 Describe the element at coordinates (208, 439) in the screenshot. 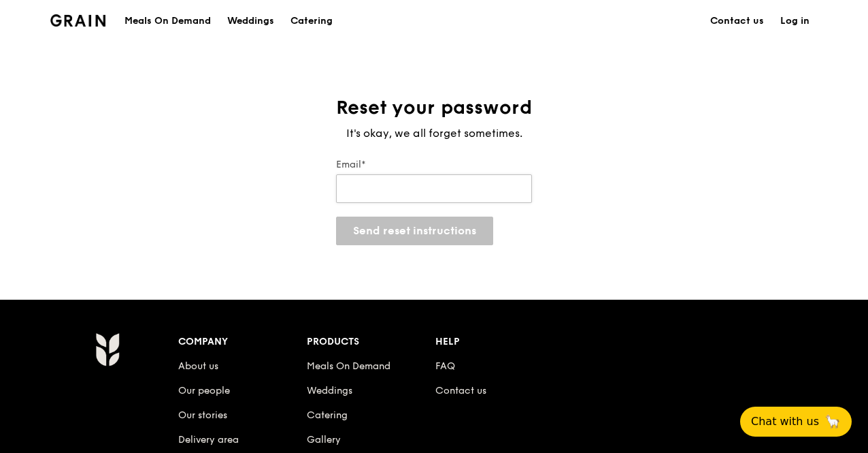

I see `a: Delivery area` at that location.